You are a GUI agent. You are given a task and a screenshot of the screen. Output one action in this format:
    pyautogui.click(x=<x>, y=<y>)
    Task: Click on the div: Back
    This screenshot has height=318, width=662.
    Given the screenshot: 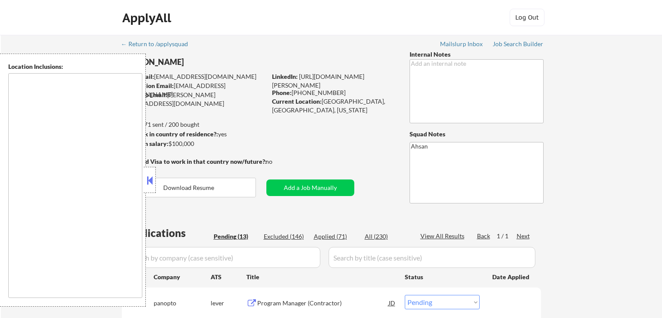 What is the action you would take?
    pyautogui.click(x=484, y=236)
    